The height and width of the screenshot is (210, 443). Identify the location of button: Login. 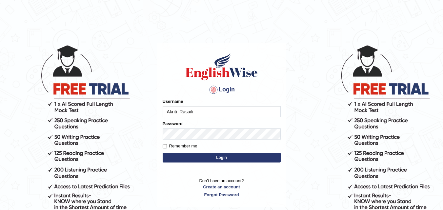
(222, 158).